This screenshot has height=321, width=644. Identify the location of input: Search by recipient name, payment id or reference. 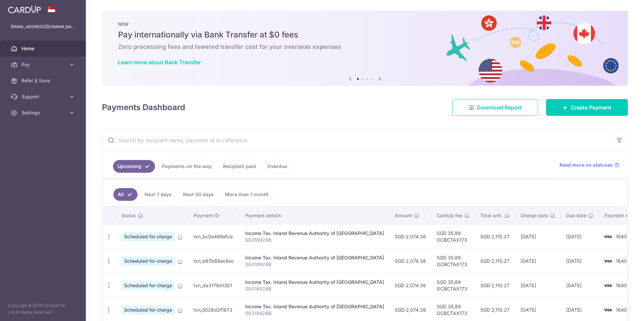
(357, 140).